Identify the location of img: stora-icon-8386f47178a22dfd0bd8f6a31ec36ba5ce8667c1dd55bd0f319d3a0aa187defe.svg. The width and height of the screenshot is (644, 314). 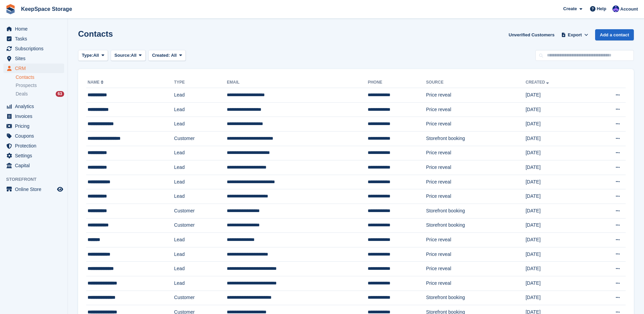
(11, 9).